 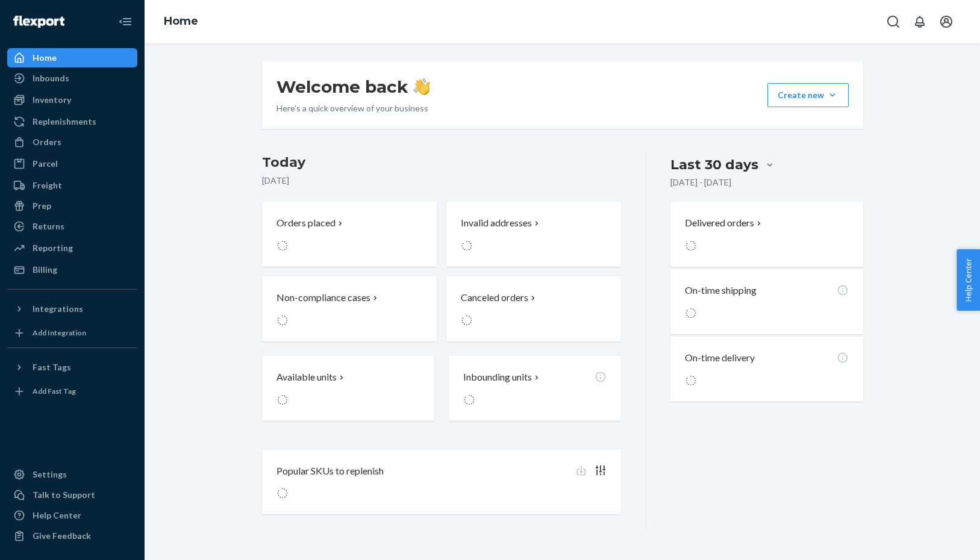 I want to click on p: Invalid addresses, so click(x=496, y=223).